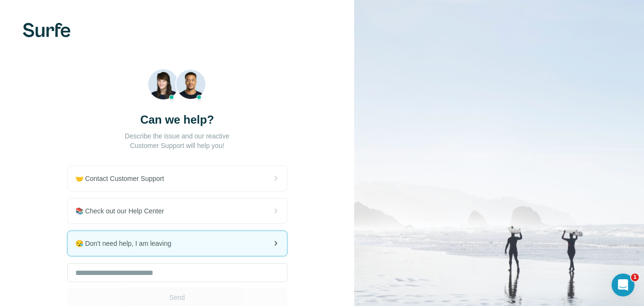 The image size is (644, 306). I want to click on span: 🤝 Contact Customer Support, so click(124, 178).